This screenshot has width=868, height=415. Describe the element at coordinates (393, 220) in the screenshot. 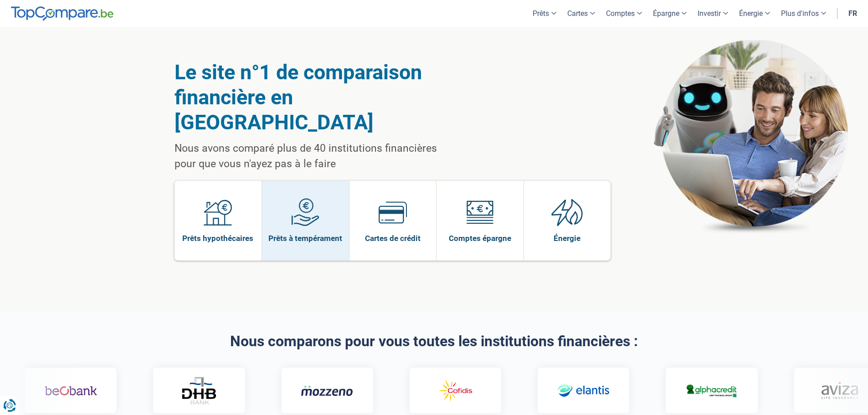

I see `a: Cartes de crédit Cartes de crédit` at that location.